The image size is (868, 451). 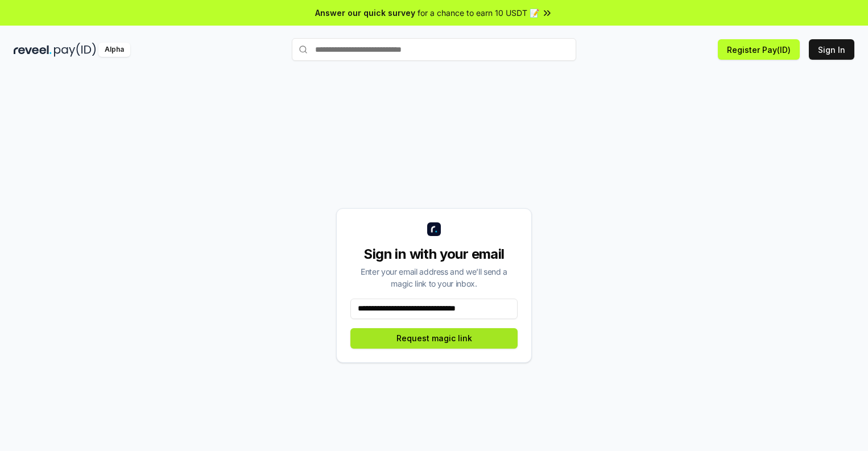 What do you see at coordinates (75, 49) in the screenshot?
I see `img: pay_id` at bounding box center [75, 49].